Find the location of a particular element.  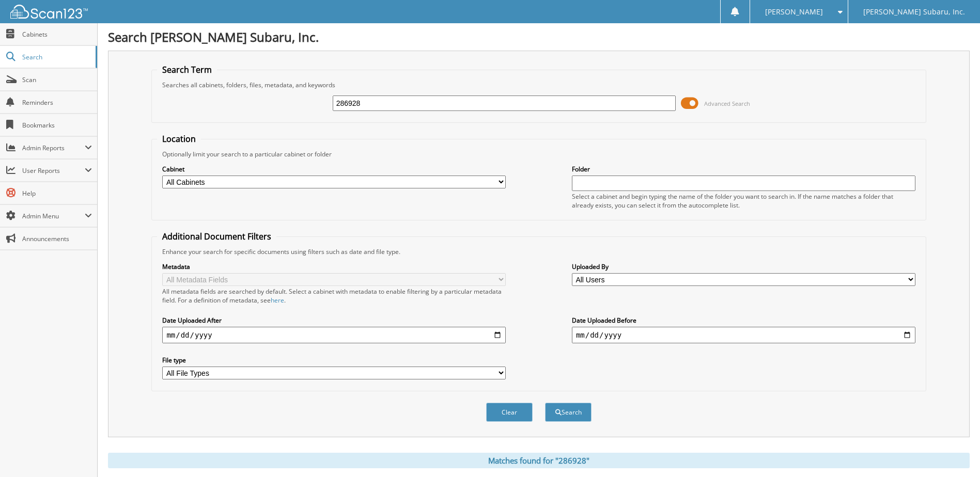

span: Reminders is located at coordinates (57, 102).